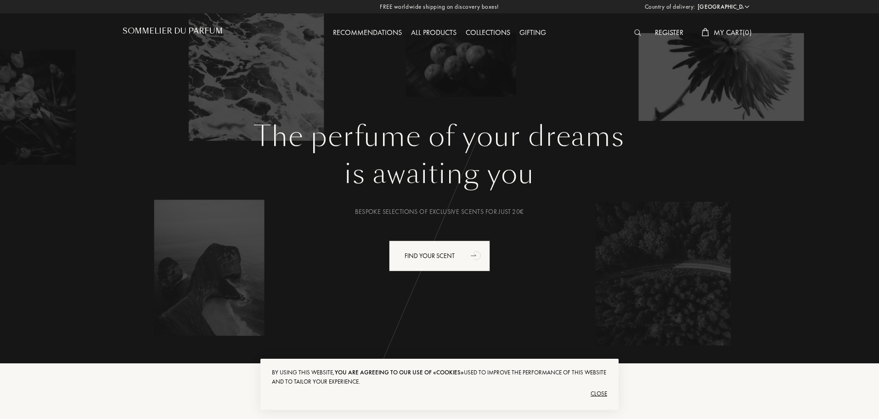 The width and height of the screenshot is (879, 419). I want to click on span: you are agreeing to our use of «cookies», so click(399, 372).